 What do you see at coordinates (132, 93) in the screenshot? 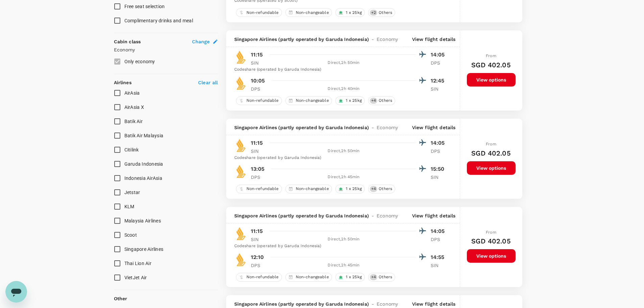
I see `span: AirAsia` at bounding box center [132, 93].